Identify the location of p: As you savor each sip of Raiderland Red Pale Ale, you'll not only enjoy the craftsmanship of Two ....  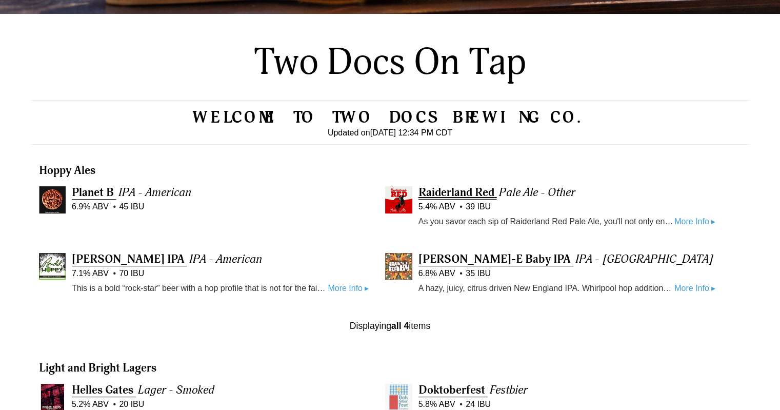
(546, 221).